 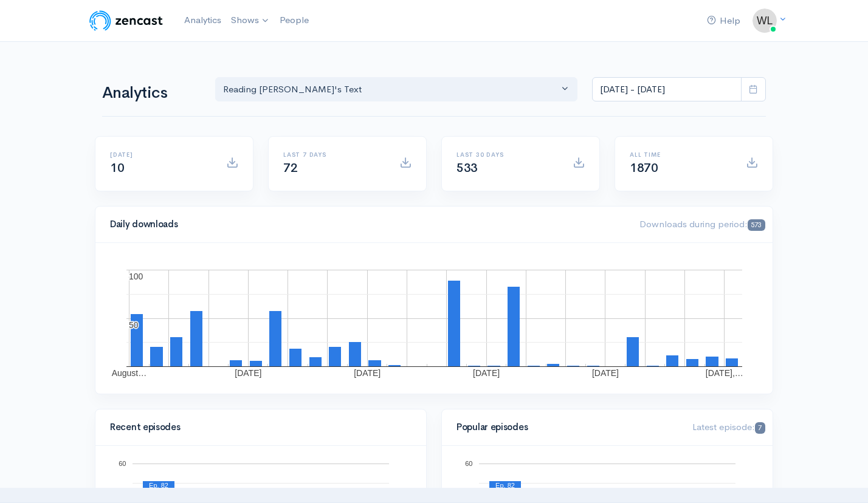 What do you see at coordinates (757, 225) in the screenshot?
I see `span: 573` at bounding box center [757, 225].